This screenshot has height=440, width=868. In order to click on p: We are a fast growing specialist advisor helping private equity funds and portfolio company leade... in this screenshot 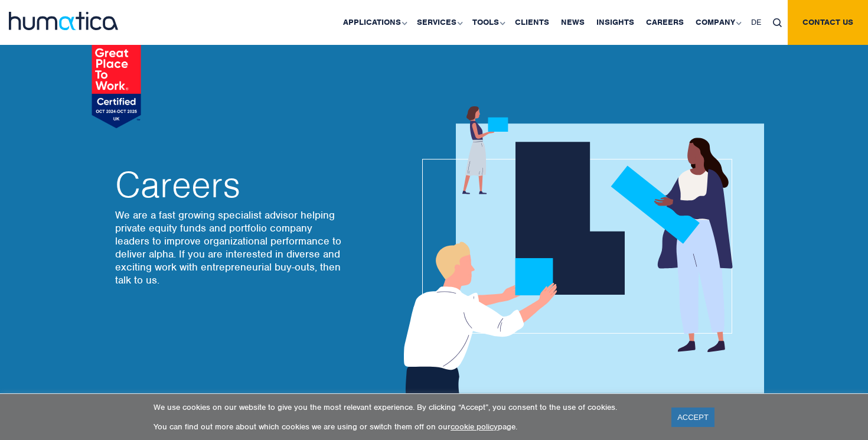, I will do `click(230, 247)`.